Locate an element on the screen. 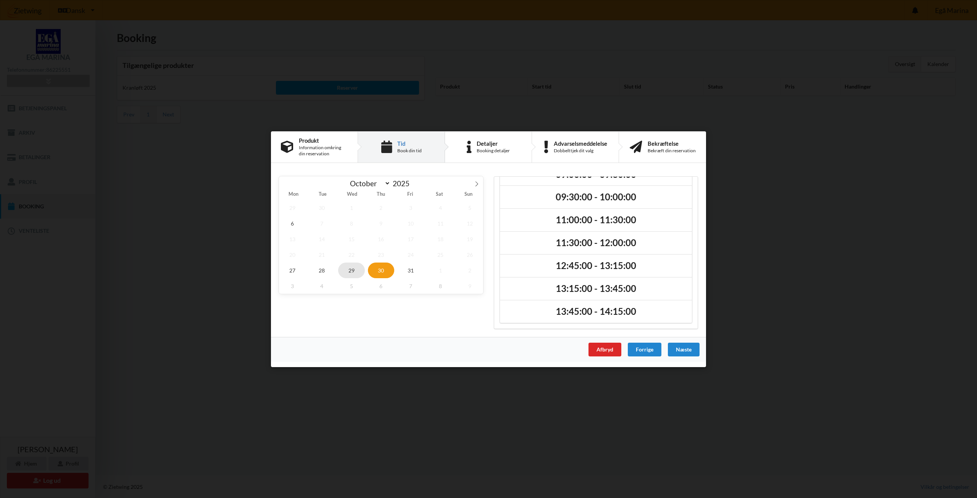 This screenshot has height=498, width=977. div: Information omkring din reservation is located at coordinates (323, 151).